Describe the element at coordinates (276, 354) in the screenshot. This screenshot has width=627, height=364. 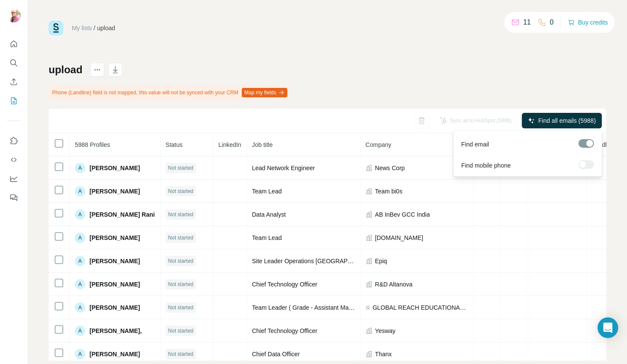
I see `span: Chief Data Officer` at that location.